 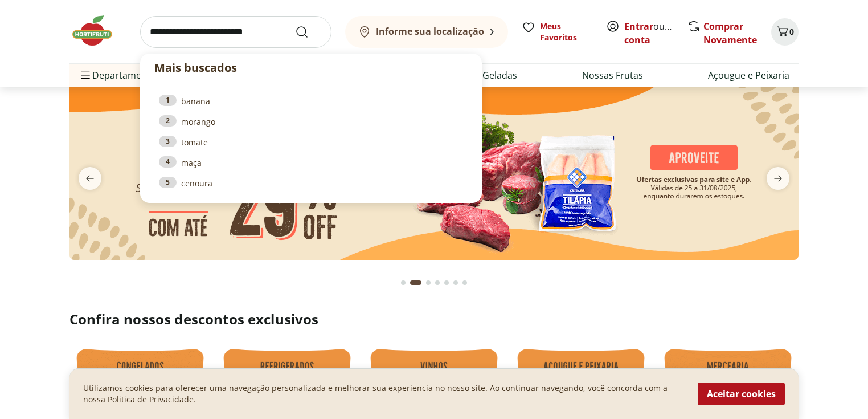 What do you see at coordinates (557, 32) in the screenshot?
I see `a: Meus Favoritos` at bounding box center [557, 32].